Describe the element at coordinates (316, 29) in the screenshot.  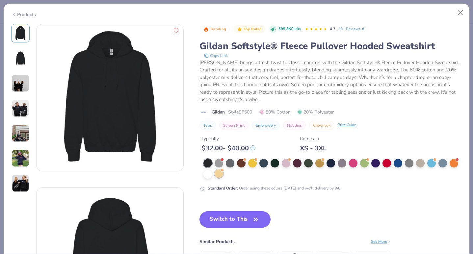
I see `div: 4.7 Stars` at that location.